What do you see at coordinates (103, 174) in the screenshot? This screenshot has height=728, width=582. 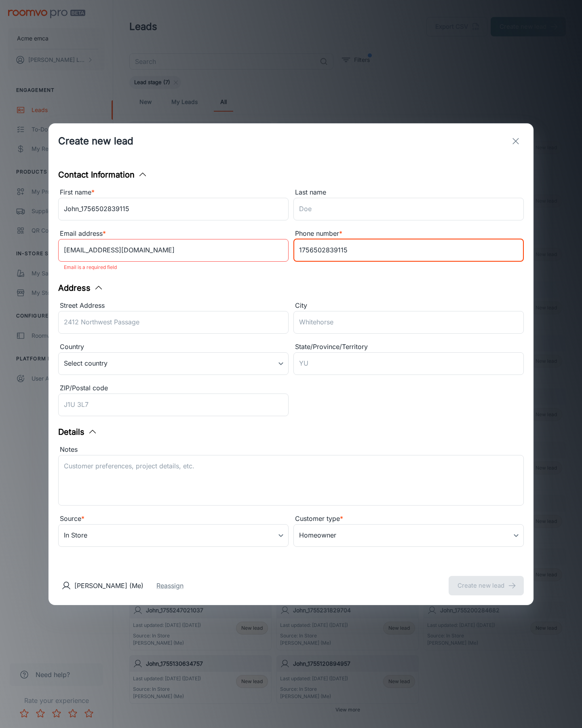 I see `button: Contact Information` at bounding box center [103, 174].